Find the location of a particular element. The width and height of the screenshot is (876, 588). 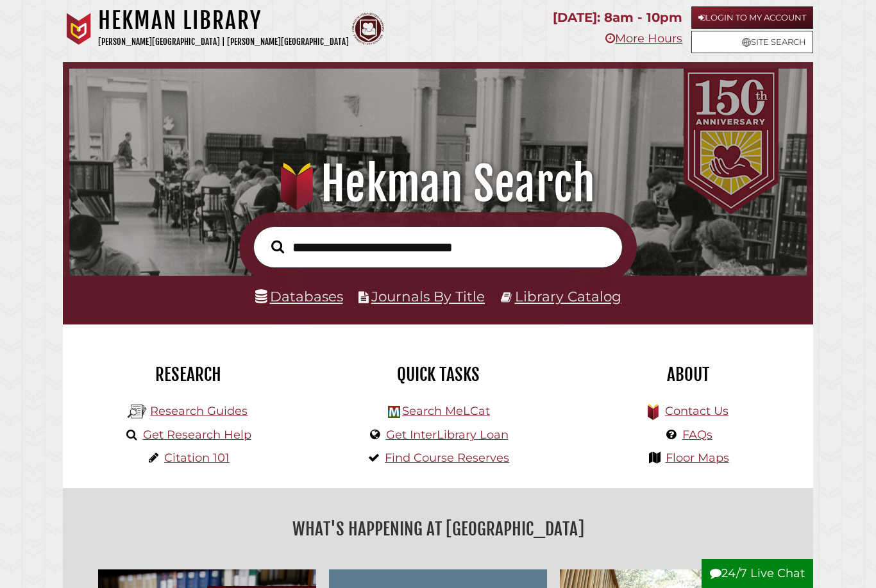

a: Databases is located at coordinates (299, 297).